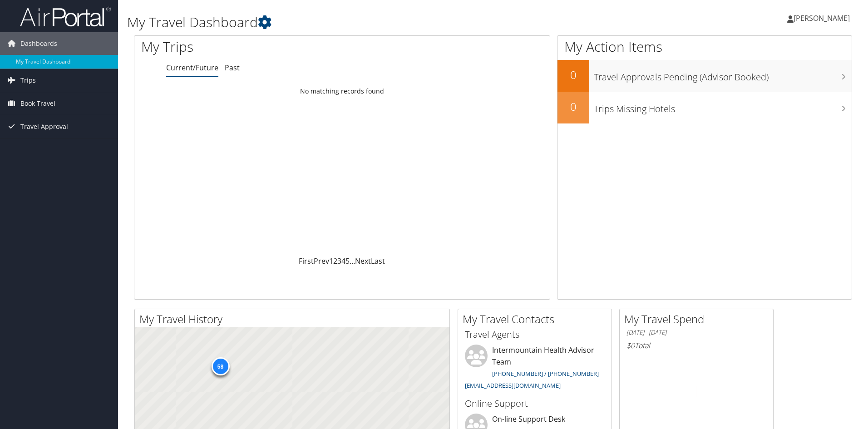 The height and width of the screenshot is (429, 868). What do you see at coordinates (192, 67) in the screenshot?
I see `a: Current/Future` at bounding box center [192, 67].